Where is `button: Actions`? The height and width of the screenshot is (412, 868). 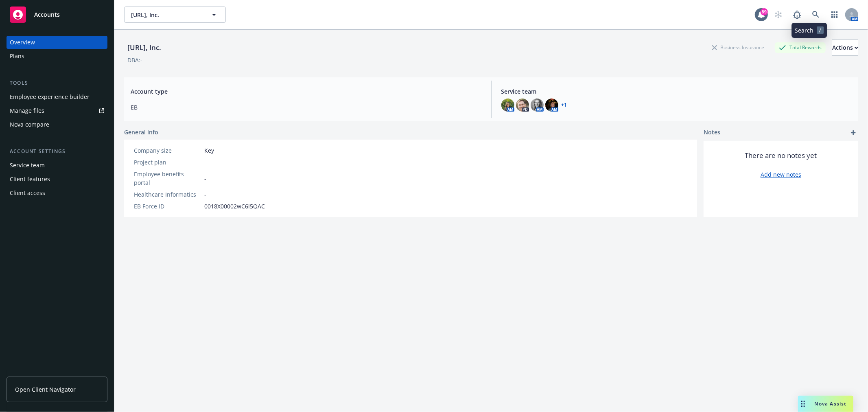
button: Actions is located at coordinates (846, 48).